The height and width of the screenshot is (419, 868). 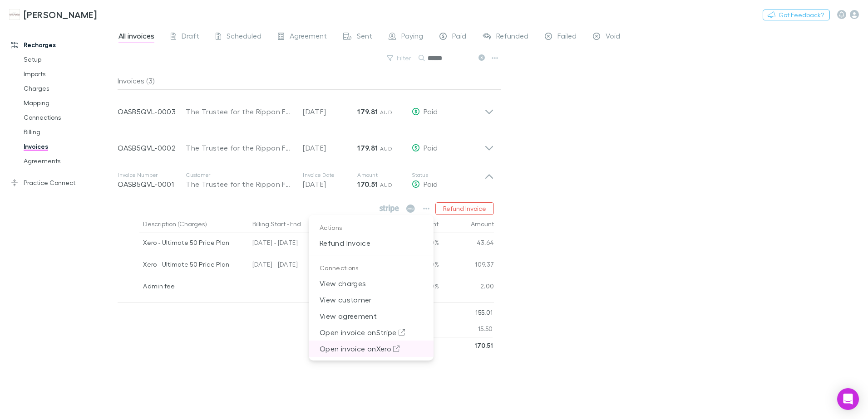 I want to click on li: View customer, so click(x=371, y=300).